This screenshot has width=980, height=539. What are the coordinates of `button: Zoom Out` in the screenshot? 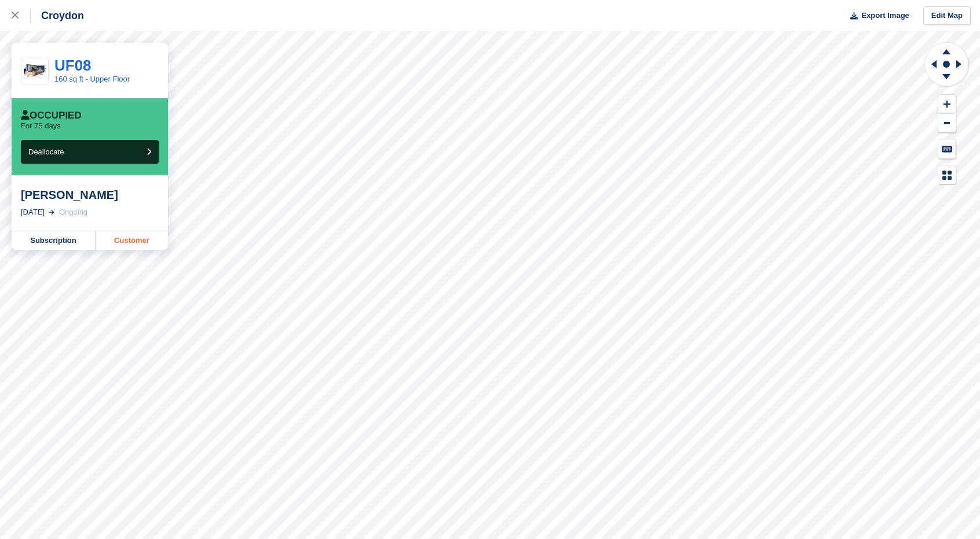 It's located at (947, 123).